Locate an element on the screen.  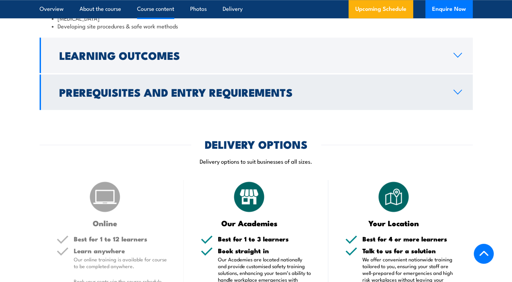
h3: Our Academies is located at coordinates (249, 223).